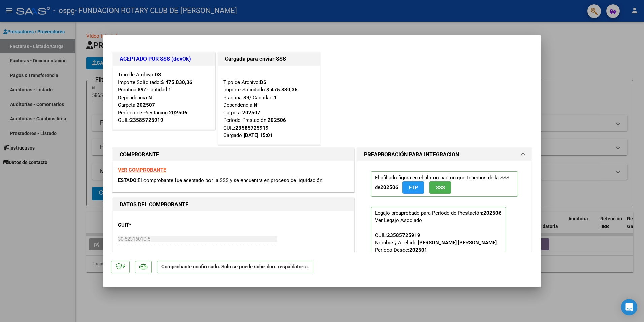  I want to click on span: CUIL: Nombre y Apellido: Período Desde: Período Hasta: Admite Dependencia:, so click(436, 254).